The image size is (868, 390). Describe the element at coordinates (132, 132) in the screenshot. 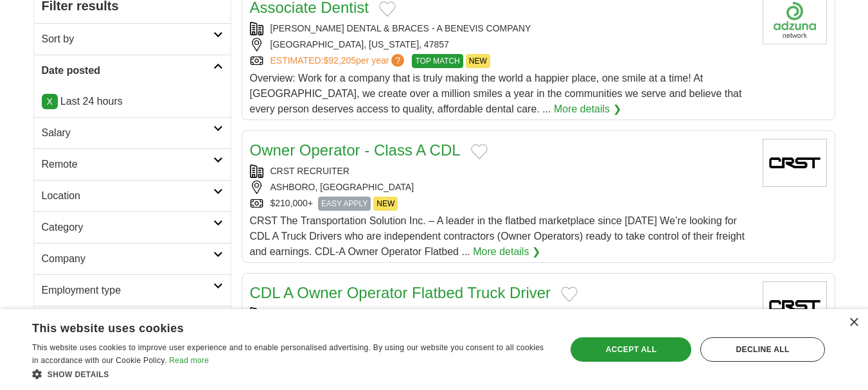

I see `a: Salary` at that location.